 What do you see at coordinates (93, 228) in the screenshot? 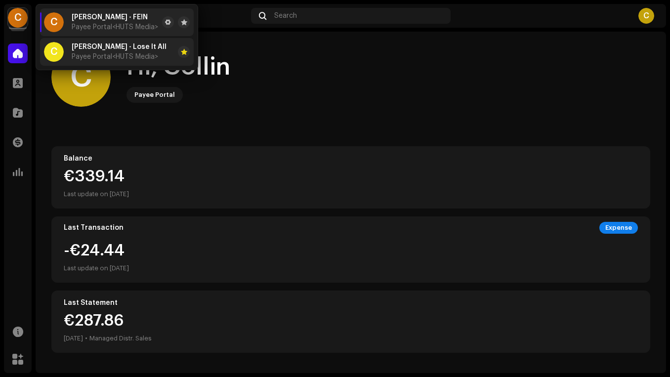
I see `div: Last Transaction` at bounding box center [93, 228].